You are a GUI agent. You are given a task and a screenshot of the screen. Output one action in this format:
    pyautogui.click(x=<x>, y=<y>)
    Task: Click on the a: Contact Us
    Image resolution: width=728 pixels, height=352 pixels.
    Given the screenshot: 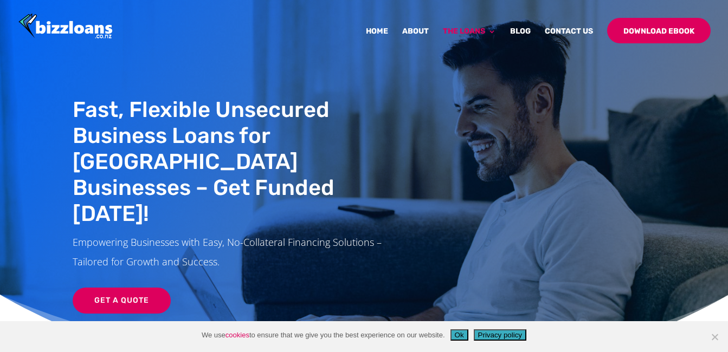 What is the action you would take?
    pyautogui.click(x=568, y=40)
    